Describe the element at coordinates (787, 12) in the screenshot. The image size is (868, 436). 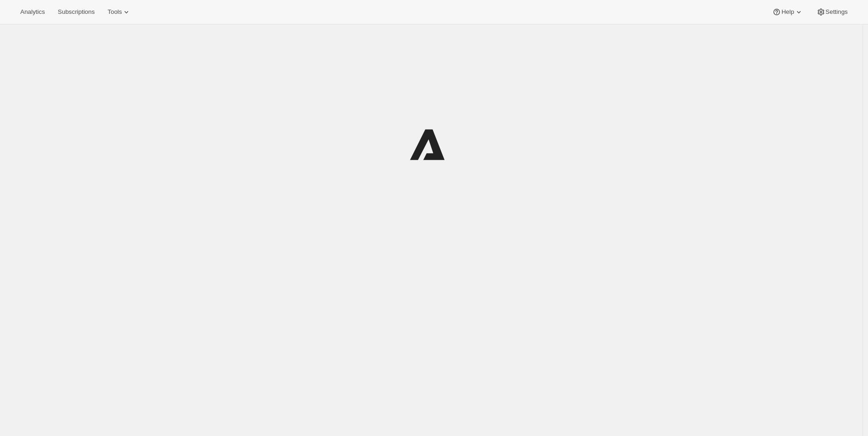
I see `button: Help` at that location.